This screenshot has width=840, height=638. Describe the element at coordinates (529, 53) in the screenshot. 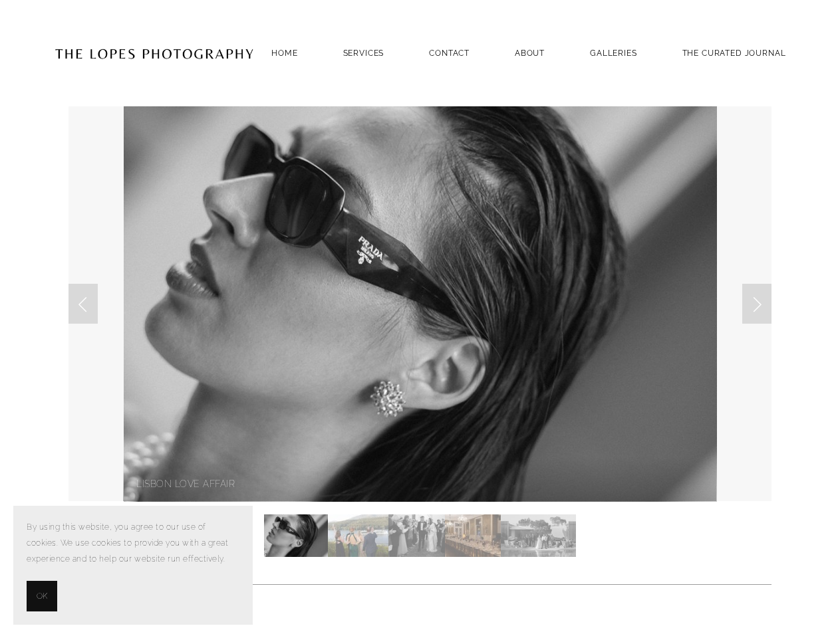

I see `a: ABOUT` at that location.